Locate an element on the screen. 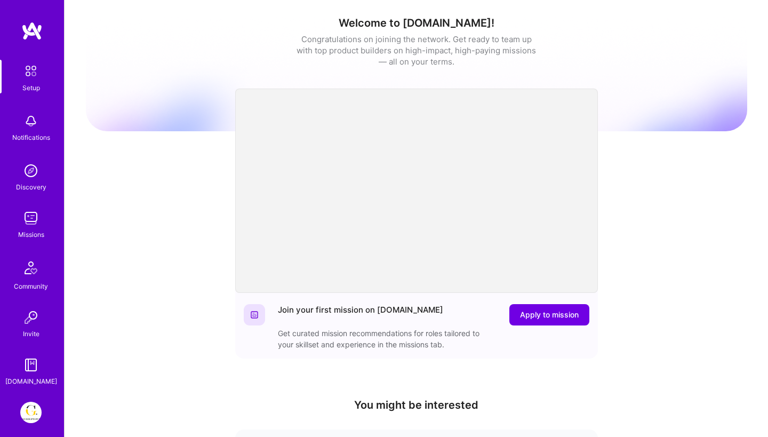 Image resolution: width=768 pixels, height=437 pixels. button: Apply to mission is located at coordinates (549, 315).